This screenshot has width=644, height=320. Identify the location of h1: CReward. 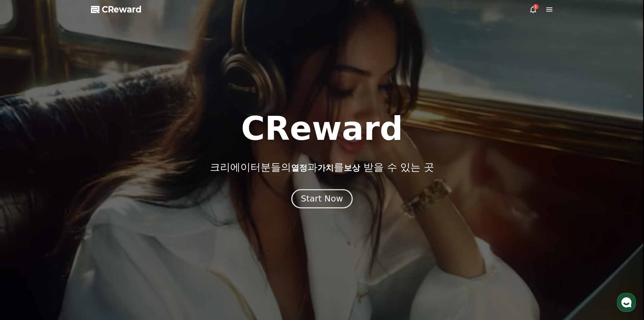
(322, 128).